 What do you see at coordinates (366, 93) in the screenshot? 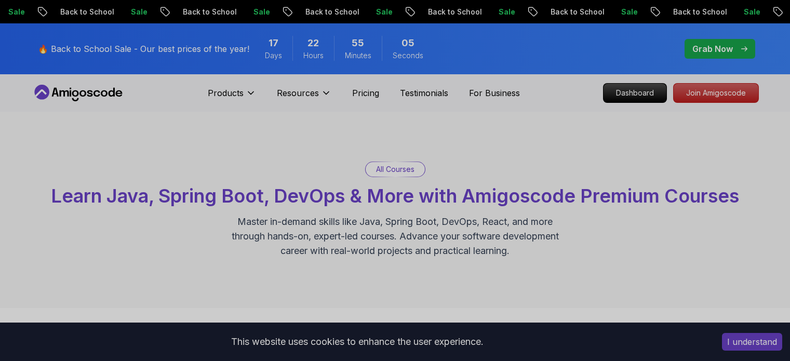
I see `a: Pricing` at bounding box center [366, 93].